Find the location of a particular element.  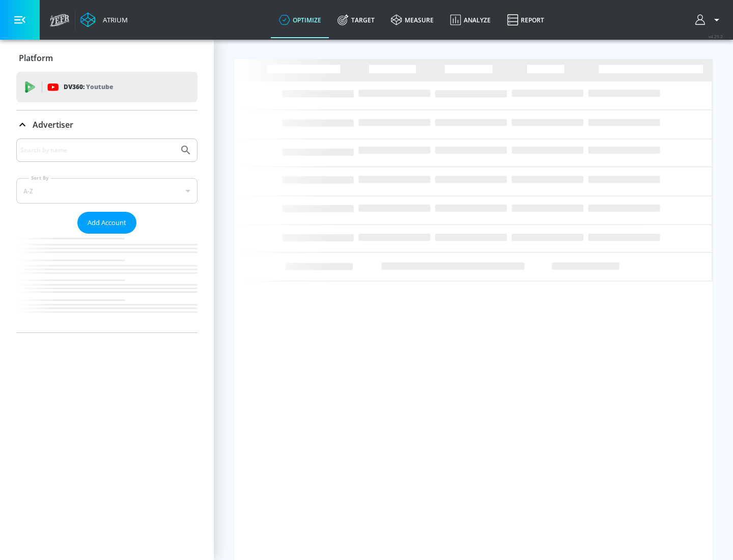

p: Advertiser is located at coordinates (53, 124).